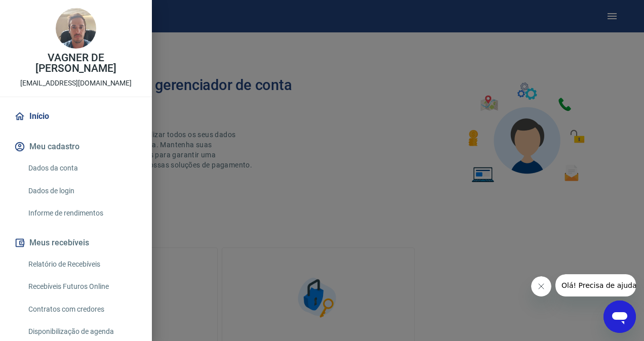 The height and width of the screenshot is (341, 644). What do you see at coordinates (76, 116) in the screenshot?
I see `a: Início` at bounding box center [76, 116].